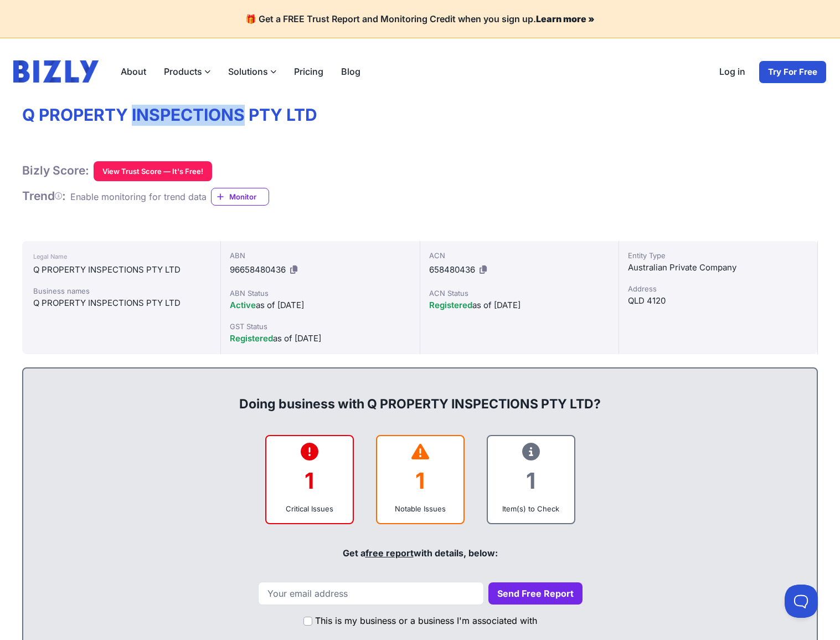 The height and width of the screenshot is (640, 840). I want to click on label: This is my business or a business I'm associated with, so click(426, 620).